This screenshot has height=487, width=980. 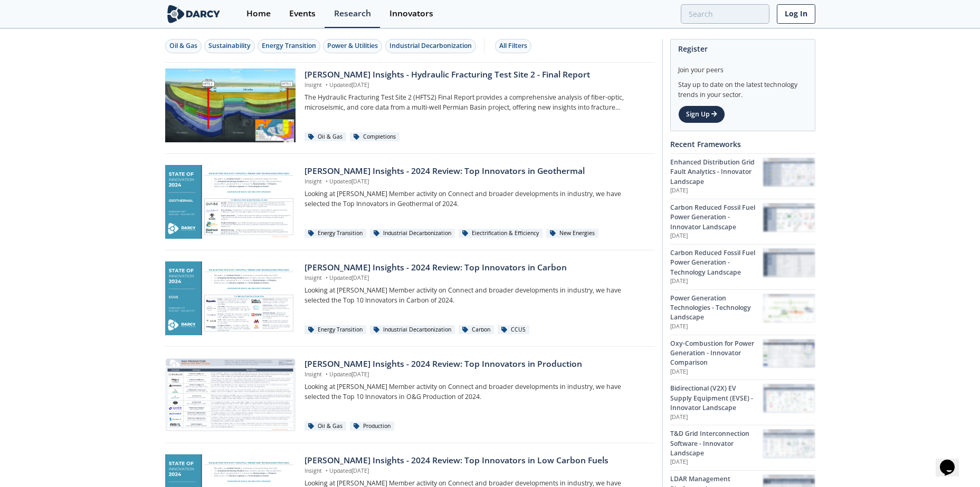 I want to click on button: Power & Utilities, so click(x=353, y=46).